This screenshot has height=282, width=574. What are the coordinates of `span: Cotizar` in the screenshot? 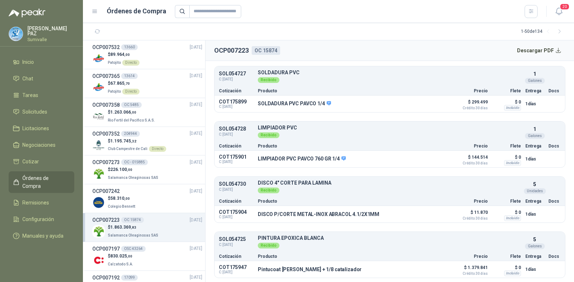 It's located at (31, 162).